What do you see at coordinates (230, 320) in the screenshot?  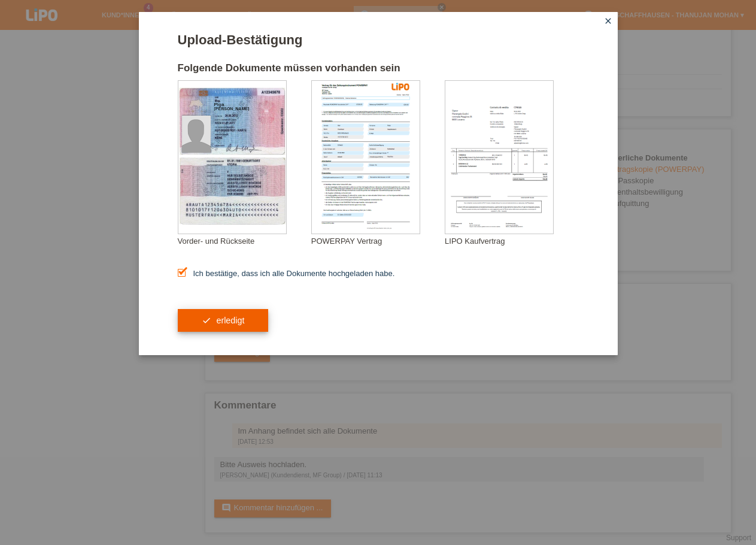 I see `span: erledigt` at bounding box center [230, 320].